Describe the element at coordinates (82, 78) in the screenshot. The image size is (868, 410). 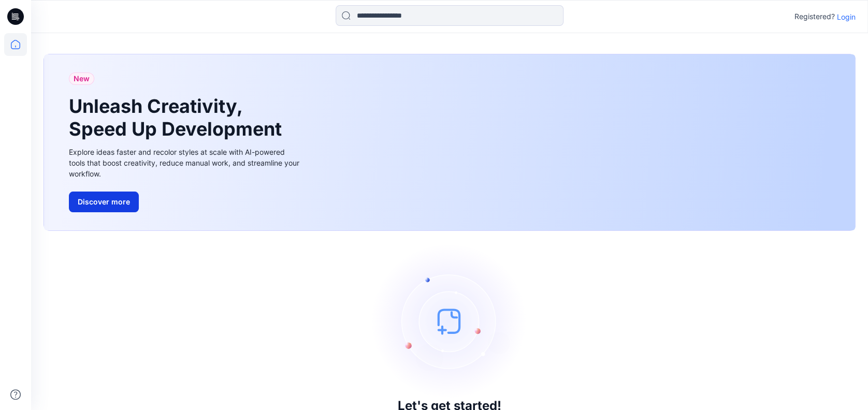
I see `span: New` at that location.